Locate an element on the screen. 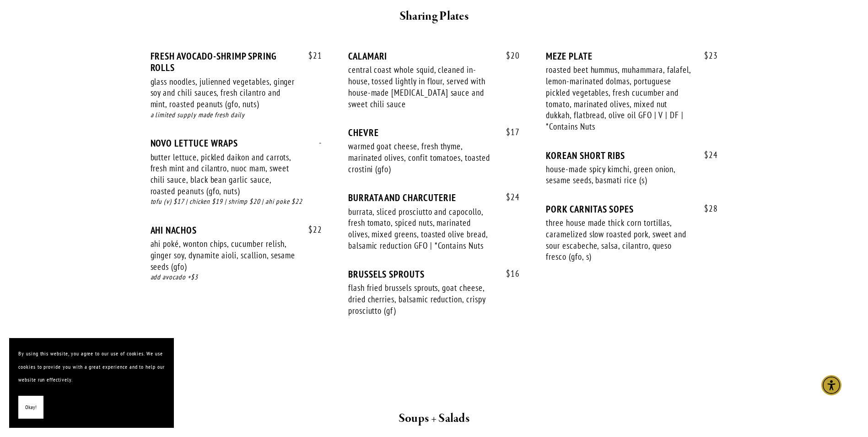  div: KOREAN SHORT RIBS is located at coordinates (632, 155).